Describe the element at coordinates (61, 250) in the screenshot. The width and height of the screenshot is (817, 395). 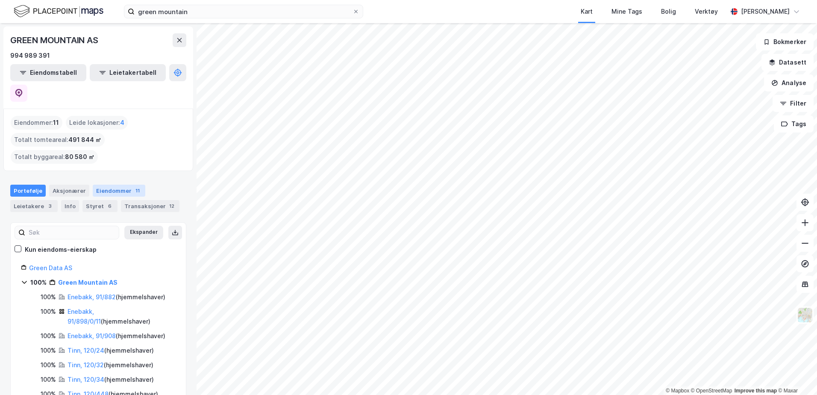
I see `div: Kun eiendoms-eierskap` at that location.